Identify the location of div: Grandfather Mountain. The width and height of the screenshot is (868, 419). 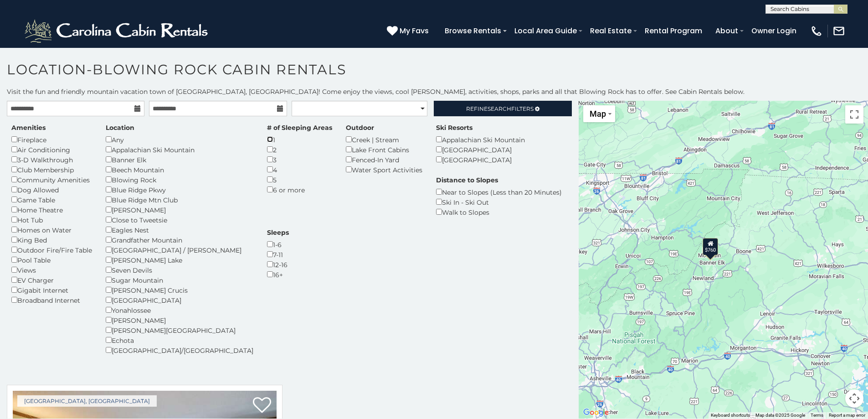
(180, 239).